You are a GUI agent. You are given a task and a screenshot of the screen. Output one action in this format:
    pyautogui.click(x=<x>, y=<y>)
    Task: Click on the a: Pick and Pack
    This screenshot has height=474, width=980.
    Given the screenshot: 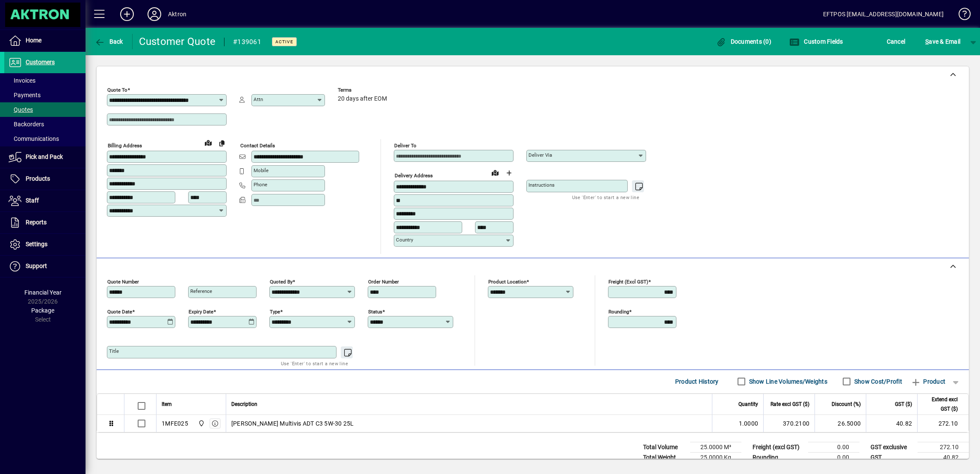 What is the action you would take?
    pyautogui.click(x=45, y=157)
    